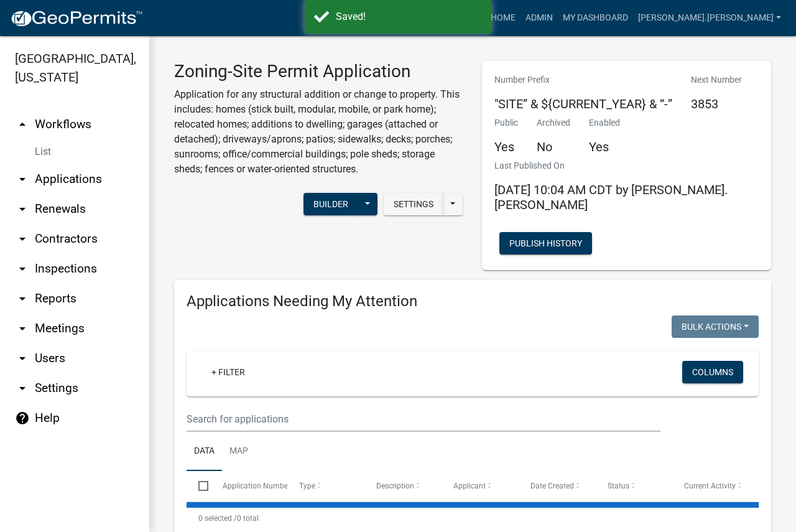  What do you see at coordinates (396, 486) in the screenshot?
I see `span: Description` at bounding box center [396, 486].